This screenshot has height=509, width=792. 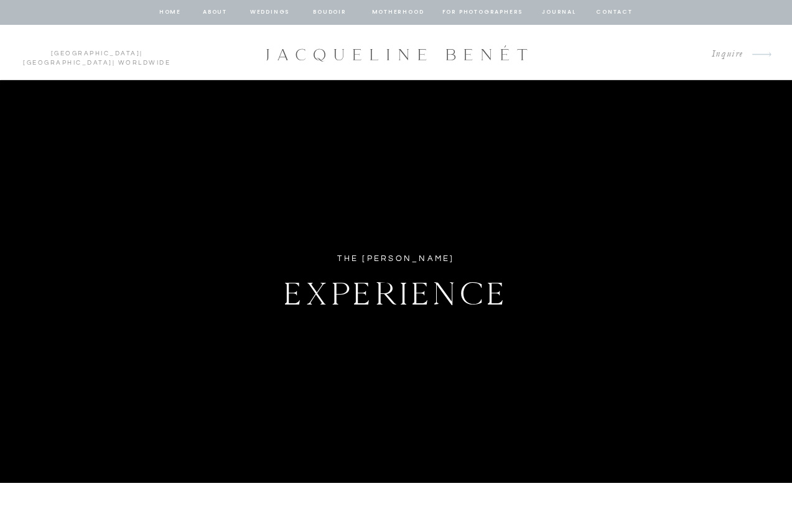 I want to click on a: Motherhood, so click(x=397, y=12).